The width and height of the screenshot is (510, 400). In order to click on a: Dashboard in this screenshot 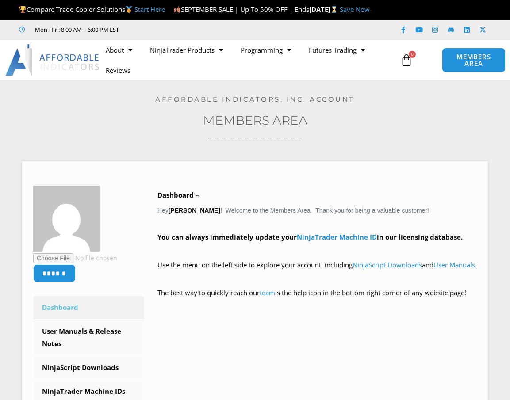, I will do `click(88, 308)`.